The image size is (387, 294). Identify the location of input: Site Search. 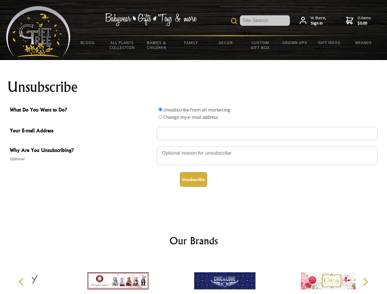
(265, 21).